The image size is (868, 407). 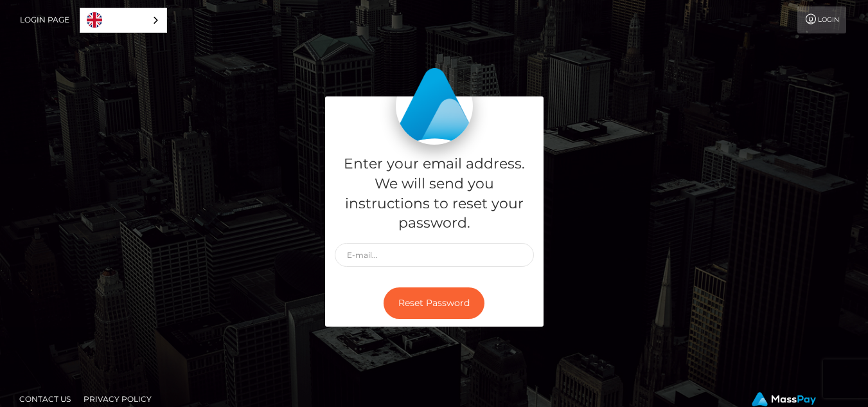 What do you see at coordinates (44, 20) in the screenshot?
I see `a: Login Page` at bounding box center [44, 20].